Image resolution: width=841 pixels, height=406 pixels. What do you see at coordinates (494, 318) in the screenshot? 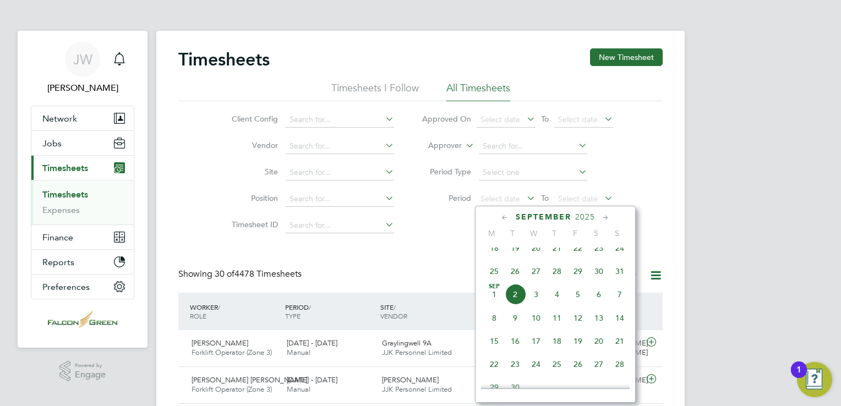
I see `span: 8` at bounding box center [494, 318].